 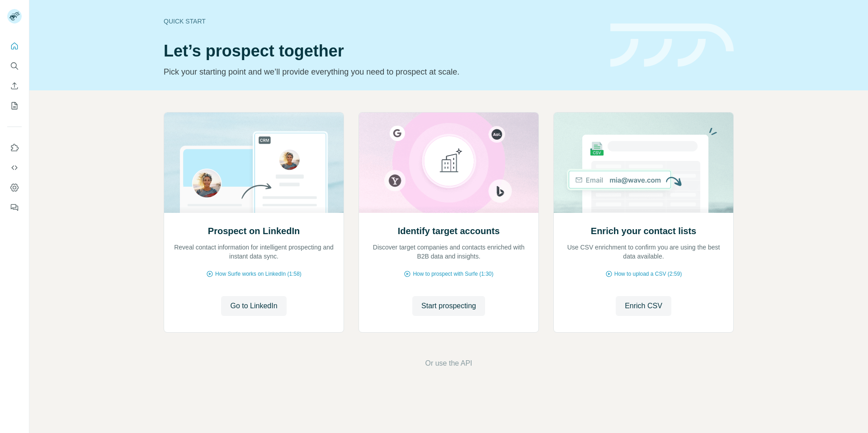 What do you see at coordinates (448, 163) in the screenshot?
I see `img: Identify target accounts` at bounding box center [448, 163].